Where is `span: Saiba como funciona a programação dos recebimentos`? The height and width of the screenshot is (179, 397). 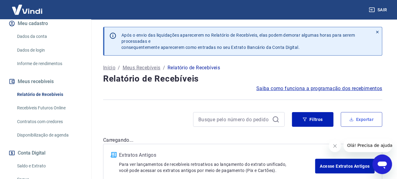
span: Saiba como funciona a programação dos recebimentos is located at coordinates (319, 88).